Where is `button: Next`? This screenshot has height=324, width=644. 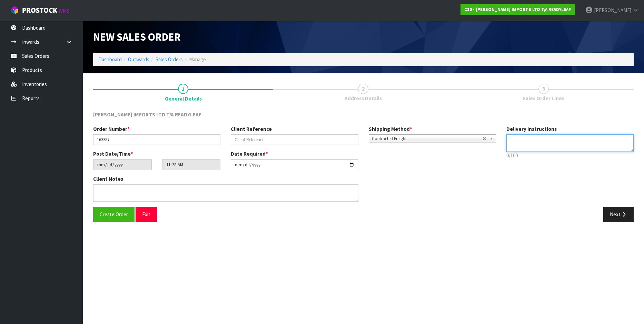 button: Next is located at coordinates (618, 215).